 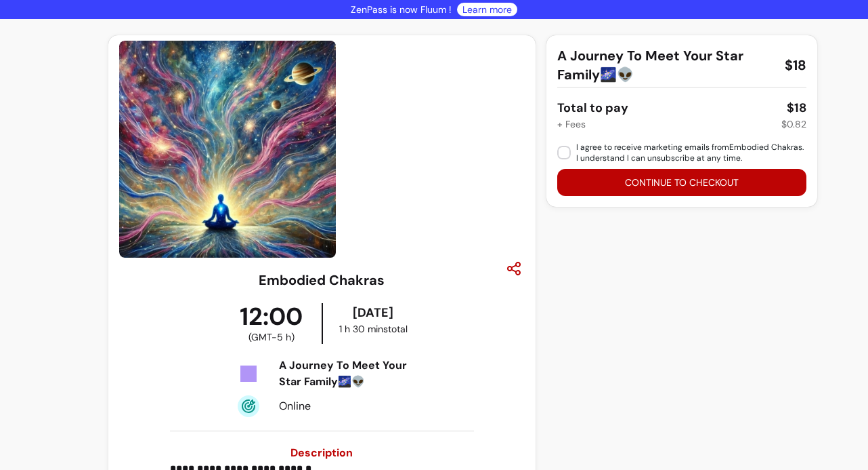 I want to click on div: + Fees, so click(x=572, y=124).